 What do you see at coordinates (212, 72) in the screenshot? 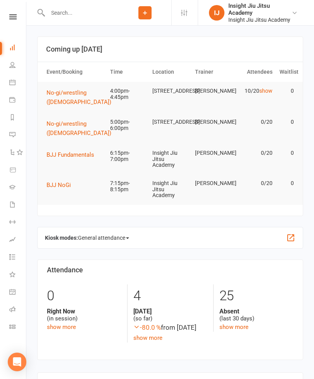
I see `th: Trainer` at bounding box center [212, 72].